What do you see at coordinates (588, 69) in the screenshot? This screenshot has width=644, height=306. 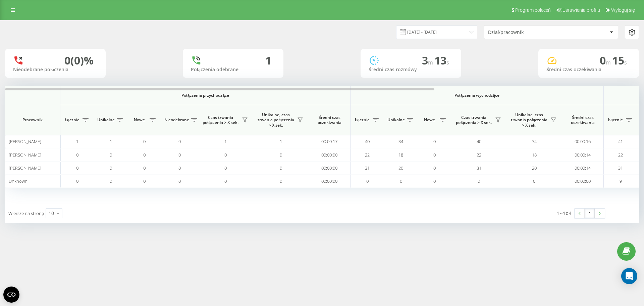 I see `div: Średni czas oczekiwania` at bounding box center [588, 69].